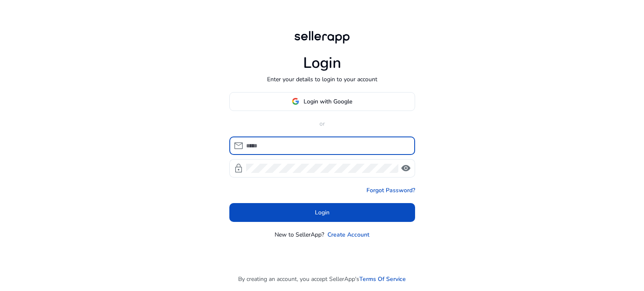 This screenshot has width=644, height=291. Describe the element at coordinates (348, 235) in the screenshot. I see `a: Create Account` at that location.